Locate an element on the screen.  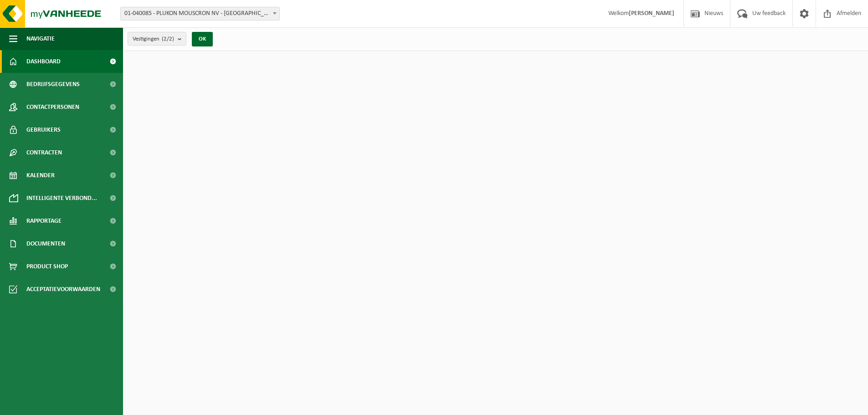
span: Kalender is located at coordinates (41, 176).